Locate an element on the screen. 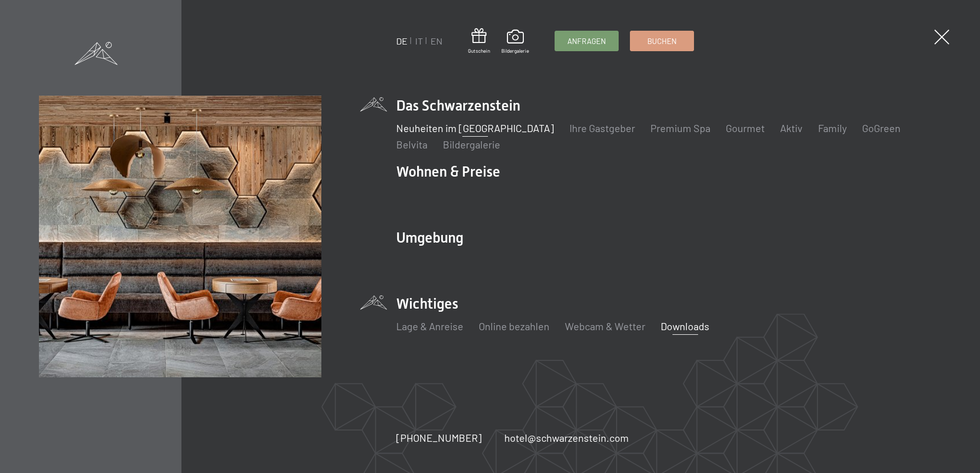 The height and width of the screenshot is (473, 980). a: Gutschein is located at coordinates (479, 41).